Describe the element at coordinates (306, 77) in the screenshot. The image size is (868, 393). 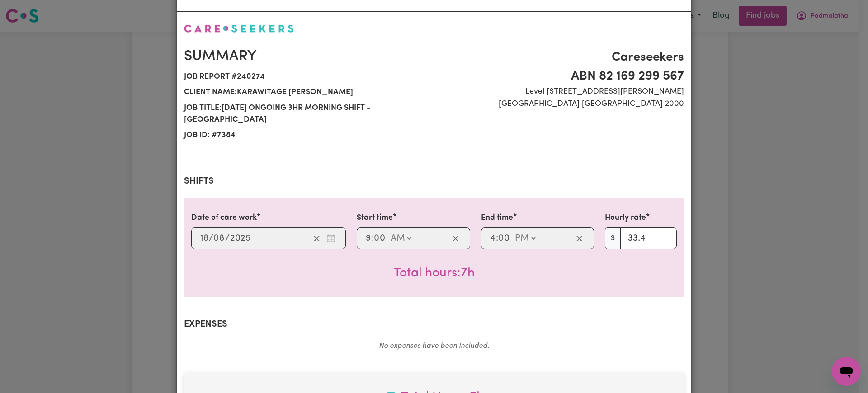
I see `span: Job report # 240274` at that location.